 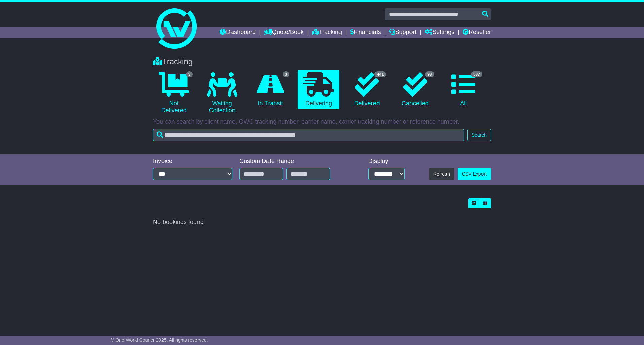 I want to click on div: Display, so click(x=387, y=161).